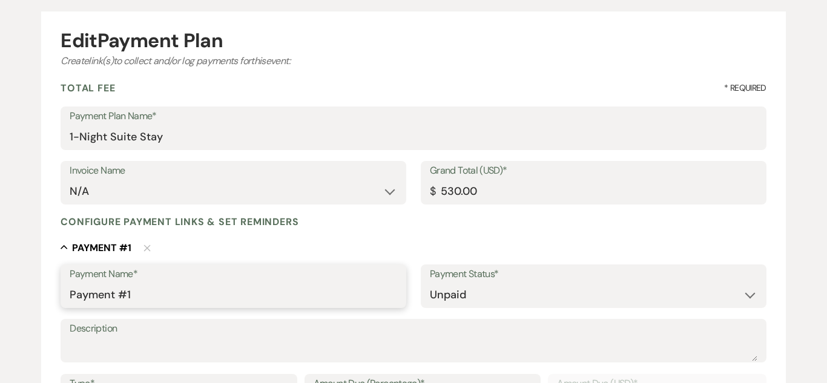  I want to click on label: Description, so click(413, 329).